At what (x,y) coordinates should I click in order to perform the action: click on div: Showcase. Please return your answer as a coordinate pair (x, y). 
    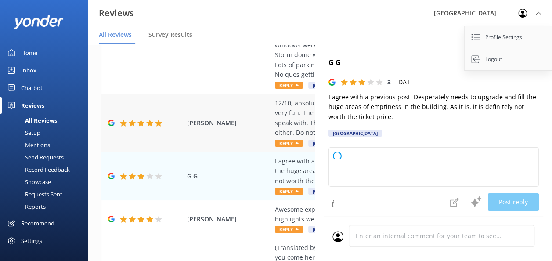
    Looking at the image, I should click on (28, 182).